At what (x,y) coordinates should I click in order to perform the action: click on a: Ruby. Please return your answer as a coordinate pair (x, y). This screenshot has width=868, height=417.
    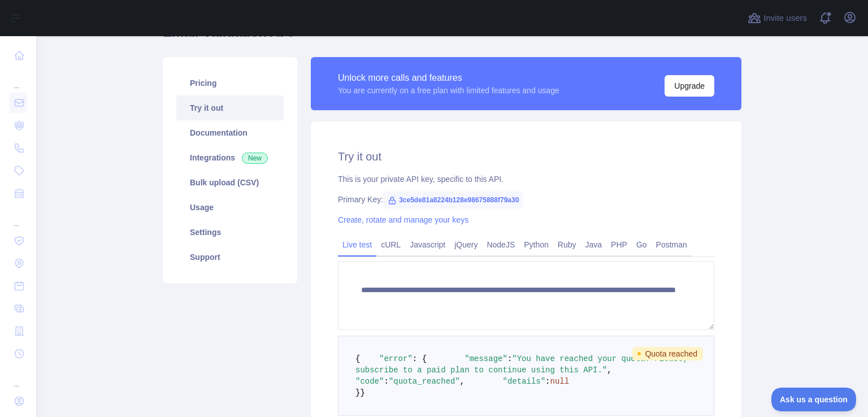
    Looking at the image, I should click on (567, 245).